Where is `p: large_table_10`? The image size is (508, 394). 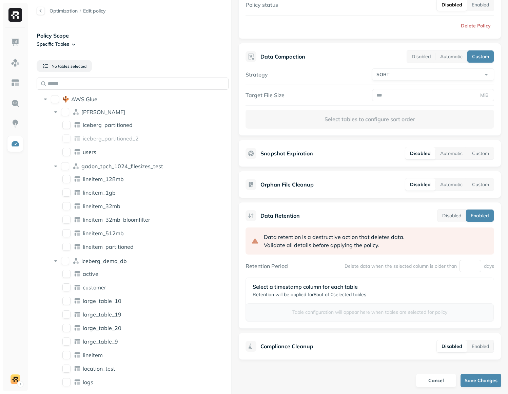 p: large_table_10 is located at coordinates (102, 301).